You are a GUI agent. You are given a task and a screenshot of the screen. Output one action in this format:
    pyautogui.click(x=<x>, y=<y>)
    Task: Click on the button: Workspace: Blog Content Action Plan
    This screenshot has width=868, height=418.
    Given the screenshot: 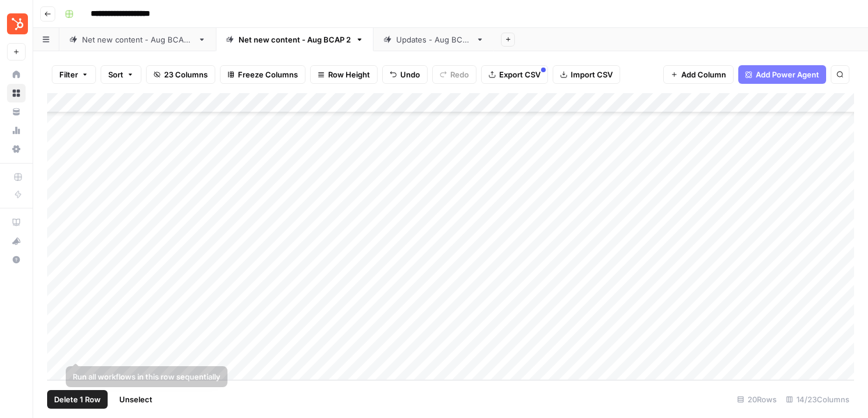 What is the action you would take?
    pyautogui.click(x=16, y=24)
    